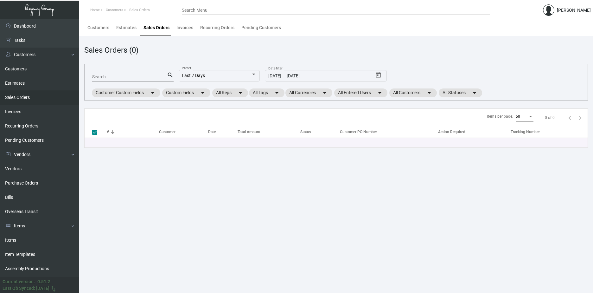 This screenshot has width=593, height=293. What do you see at coordinates (524, 117) in the screenshot?
I see `mat-select: Items per page:` at bounding box center [524, 117].